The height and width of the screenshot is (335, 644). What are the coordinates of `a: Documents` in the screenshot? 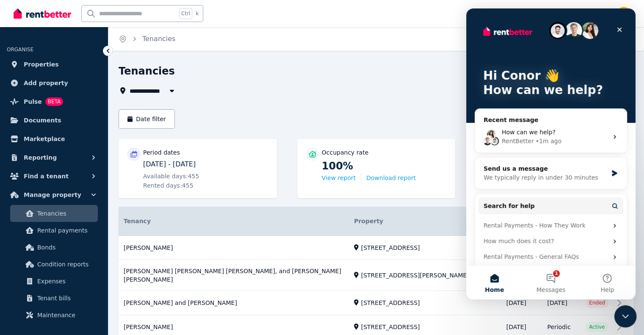 It's located at (54, 120).